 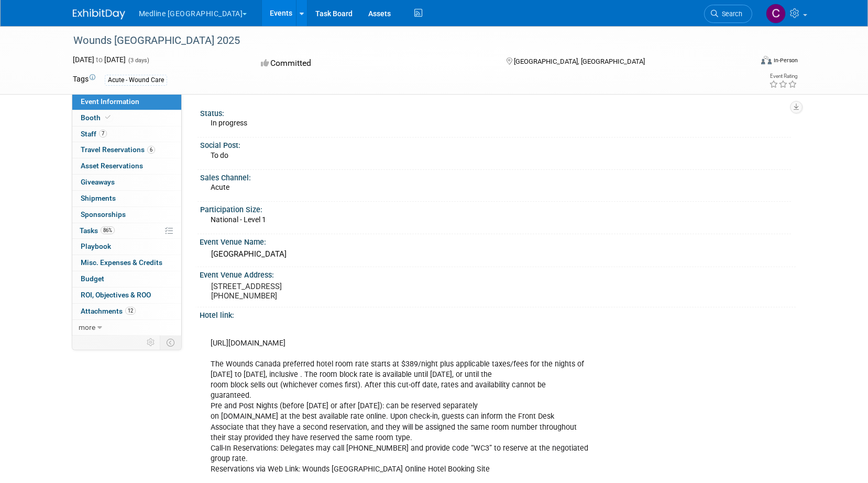 What do you see at coordinates (108, 311) in the screenshot?
I see `span: Attachments` at bounding box center [108, 311].